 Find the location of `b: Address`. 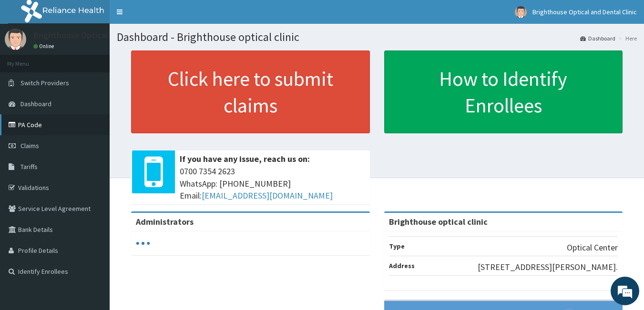

b: Address is located at coordinates (402, 265).